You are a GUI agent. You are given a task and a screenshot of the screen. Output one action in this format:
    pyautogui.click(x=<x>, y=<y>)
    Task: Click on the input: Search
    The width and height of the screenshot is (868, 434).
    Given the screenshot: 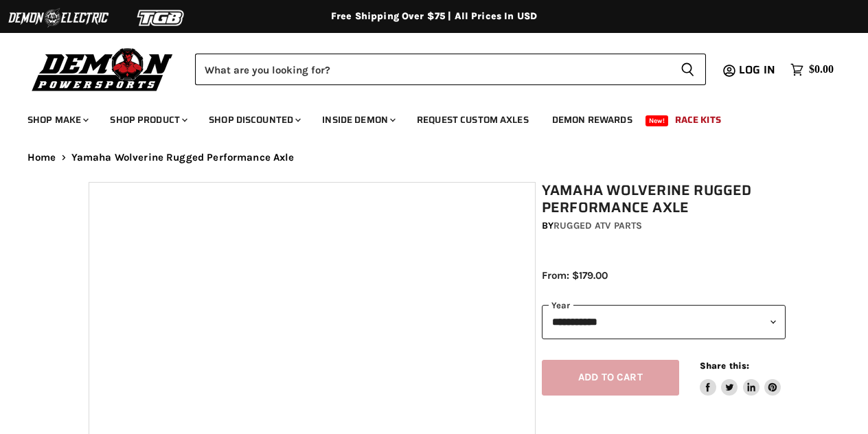 What is the action you would take?
    pyautogui.click(x=432, y=69)
    